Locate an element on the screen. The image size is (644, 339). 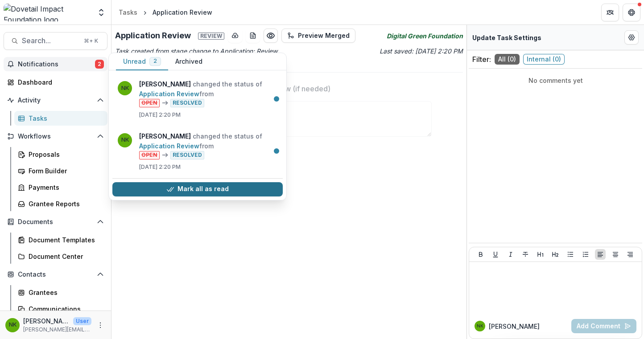
button: Align Left is located at coordinates (600, 255).